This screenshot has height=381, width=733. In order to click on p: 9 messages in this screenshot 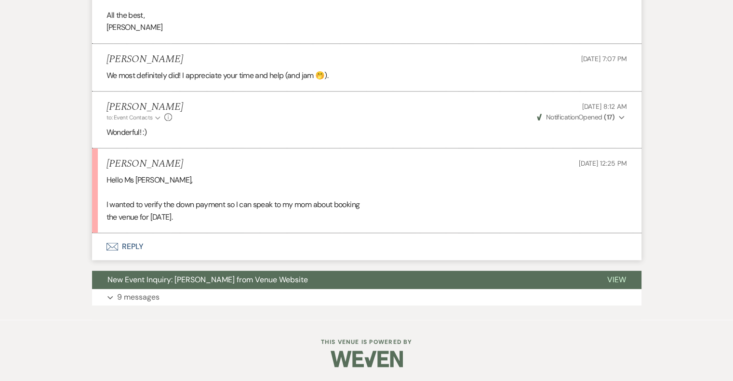, I will do `click(138, 297)`.